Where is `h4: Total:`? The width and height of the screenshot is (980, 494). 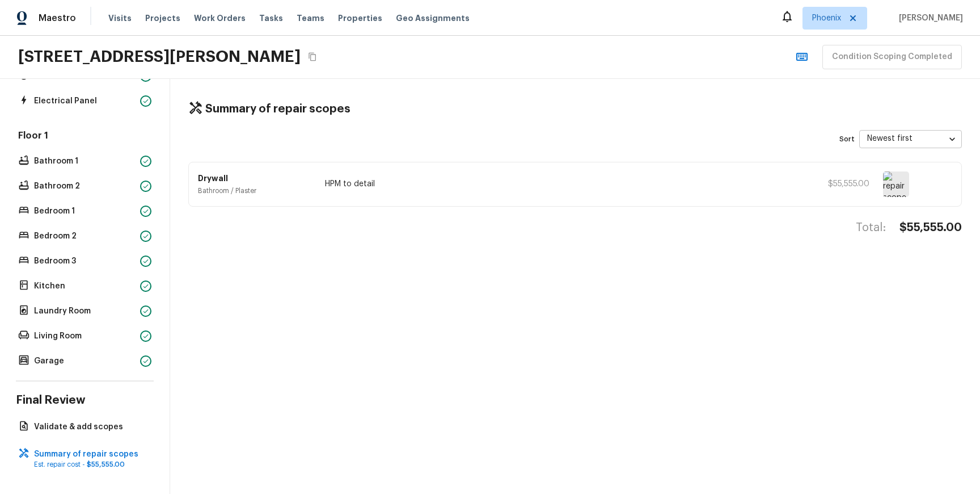
h4: Total: is located at coordinates (870, 228).